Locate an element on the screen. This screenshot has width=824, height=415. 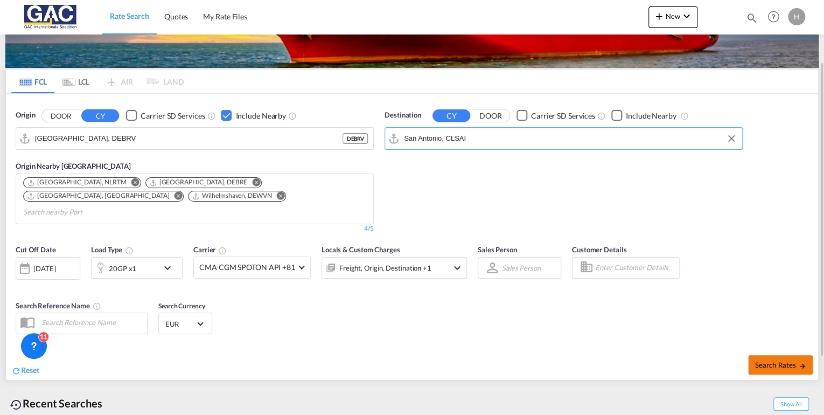
img: 9f305d00dc7b11eeb4548362177db9c3.png is located at coordinates (52, 17).